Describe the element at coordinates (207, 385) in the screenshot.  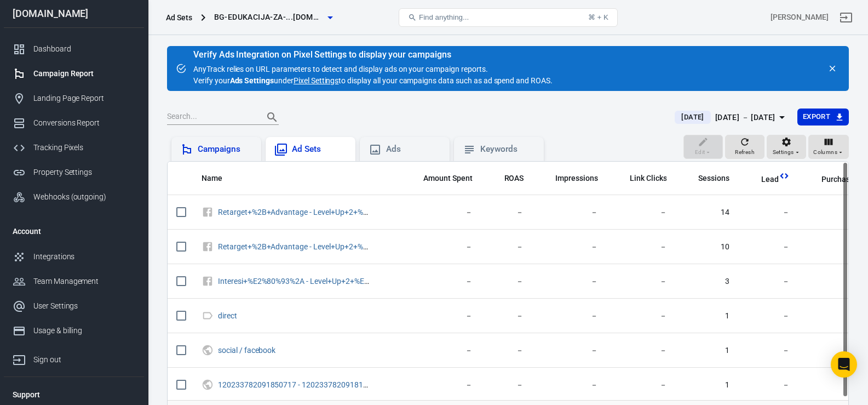
I see `svg: UTM & Web Traffic` at that location.